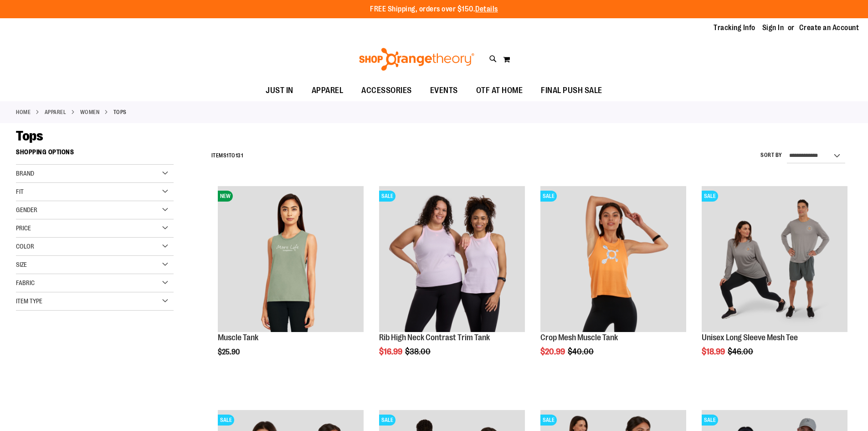 The image size is (868, 431). I want to click on span: Fabric, so click(25, 283).